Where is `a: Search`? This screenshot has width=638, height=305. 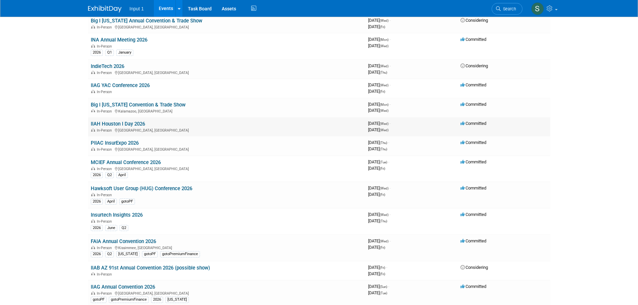 a: Search is located at coordinates (507, 9).